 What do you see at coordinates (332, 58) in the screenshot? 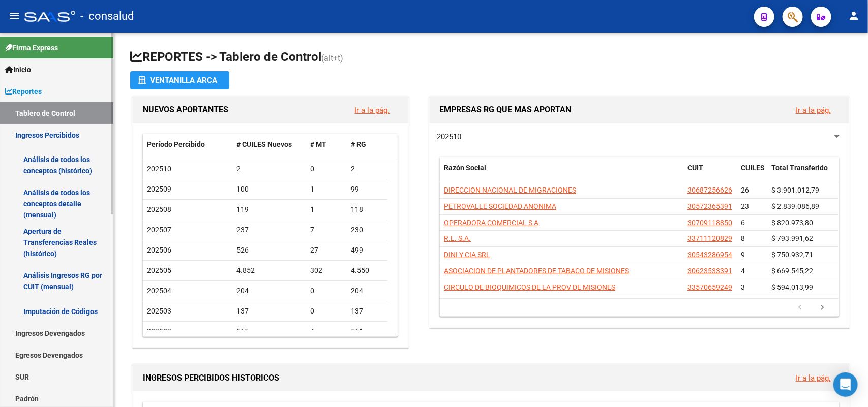
I see `span: (alt+t)` at bounding box center [332, 58].